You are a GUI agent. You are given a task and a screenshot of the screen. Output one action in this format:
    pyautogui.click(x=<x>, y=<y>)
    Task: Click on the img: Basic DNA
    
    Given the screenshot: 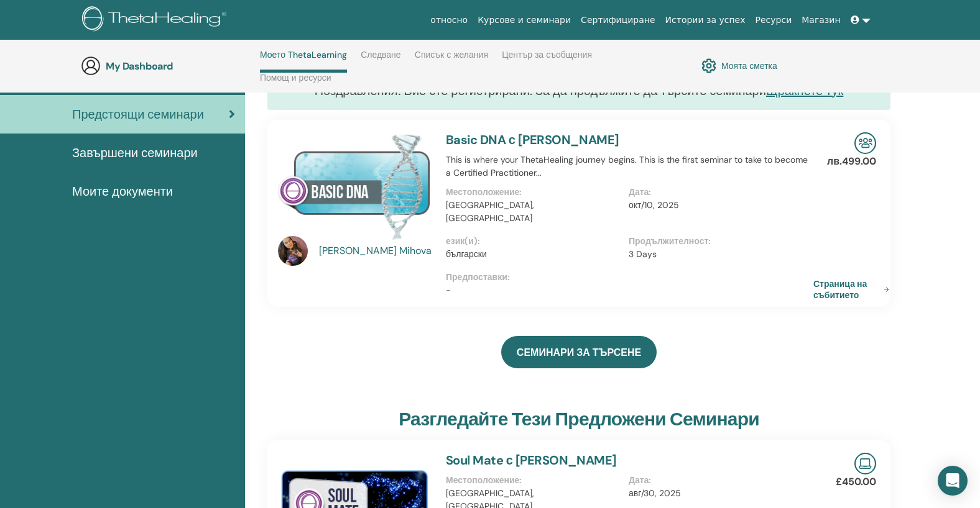 What is the action you would take?
    pyautogui.click(x=355, y=186)
    